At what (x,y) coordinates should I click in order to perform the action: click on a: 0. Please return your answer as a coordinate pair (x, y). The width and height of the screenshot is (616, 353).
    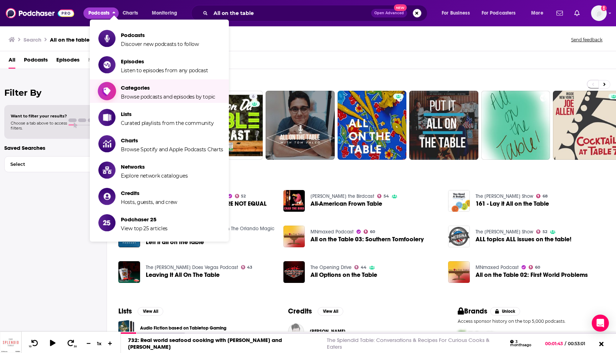
    Looking at the image, I should click on (300, 125).